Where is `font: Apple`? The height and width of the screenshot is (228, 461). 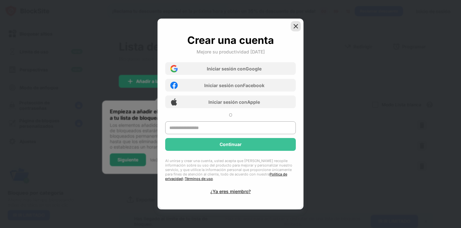
font: Apple is located at coordinates (254, 102).